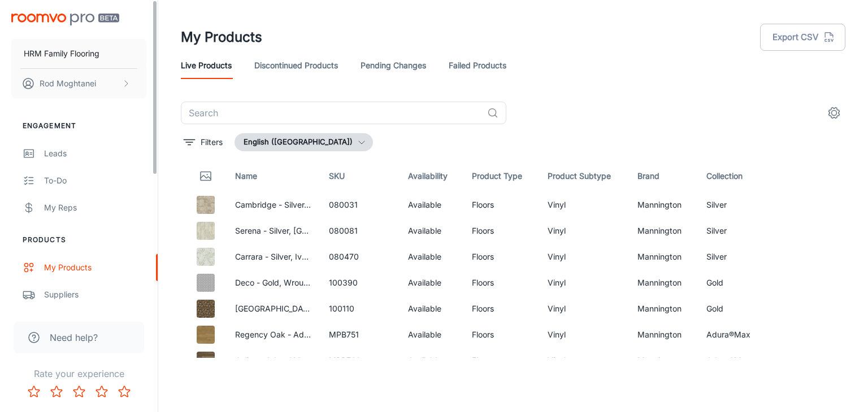  What do you see at coordinates (65, 19) in the screenshot?
I see `img: Roomvo PRO Beta` at bounding box center [65, 19].